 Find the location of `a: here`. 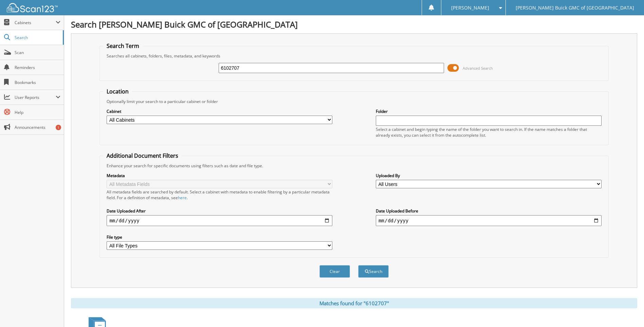

a: here is located at coordinates (182, 198).